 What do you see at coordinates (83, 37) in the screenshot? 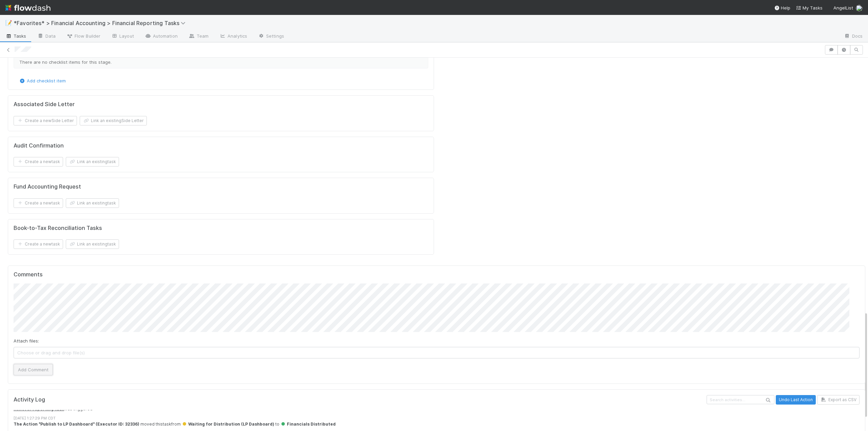
I see `a: Flow Builder` at bounding box center [83, 37].